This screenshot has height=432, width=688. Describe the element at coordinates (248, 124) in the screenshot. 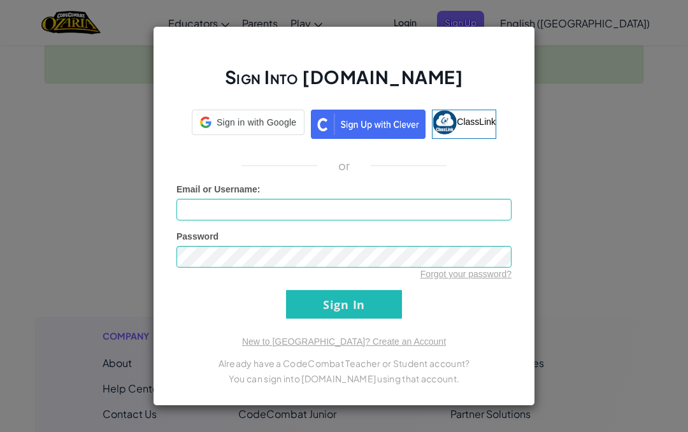

I see `a: Sign in with Google` at that location.